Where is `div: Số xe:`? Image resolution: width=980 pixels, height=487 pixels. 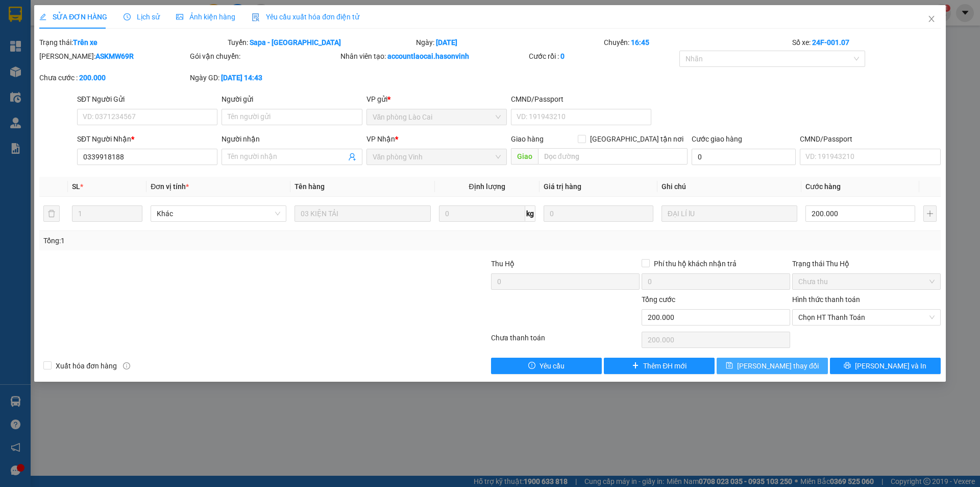 div: Số xe: is located at coordinates (867, 42).